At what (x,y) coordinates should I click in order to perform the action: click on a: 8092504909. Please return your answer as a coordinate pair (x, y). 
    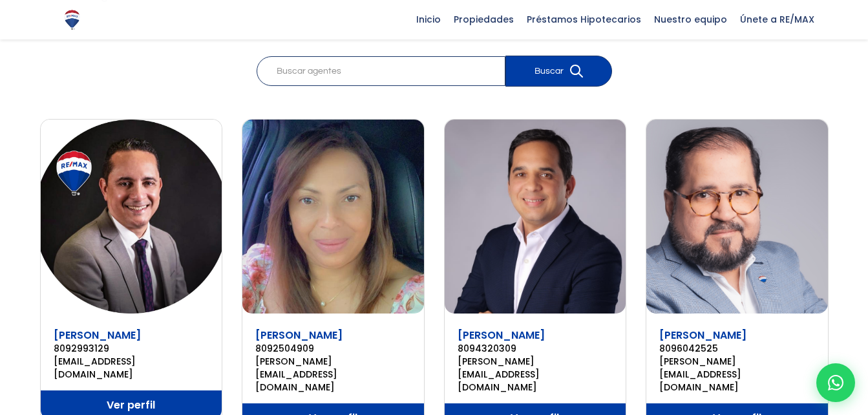
    Looking at the image, I should click on (333, 348).